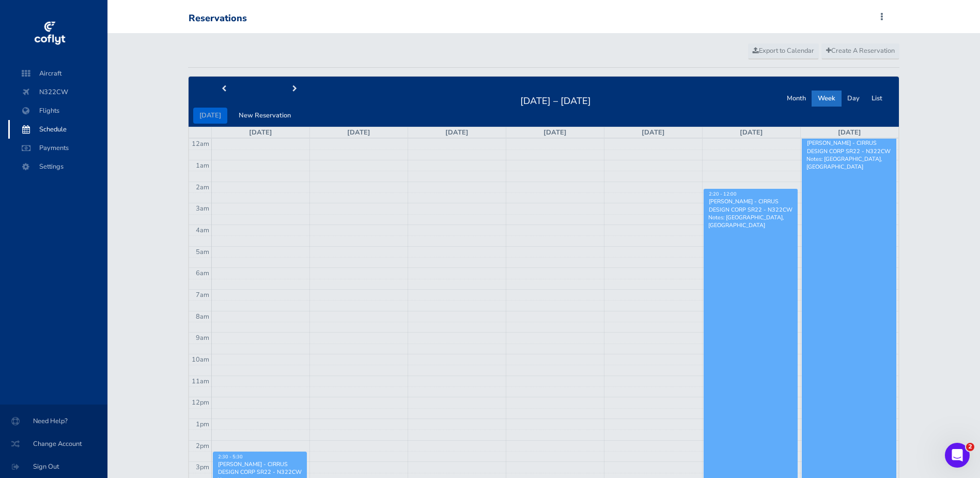 The height and width of the screenshot is (478, 980). I want to click on span: 3am, so click(203, 209).